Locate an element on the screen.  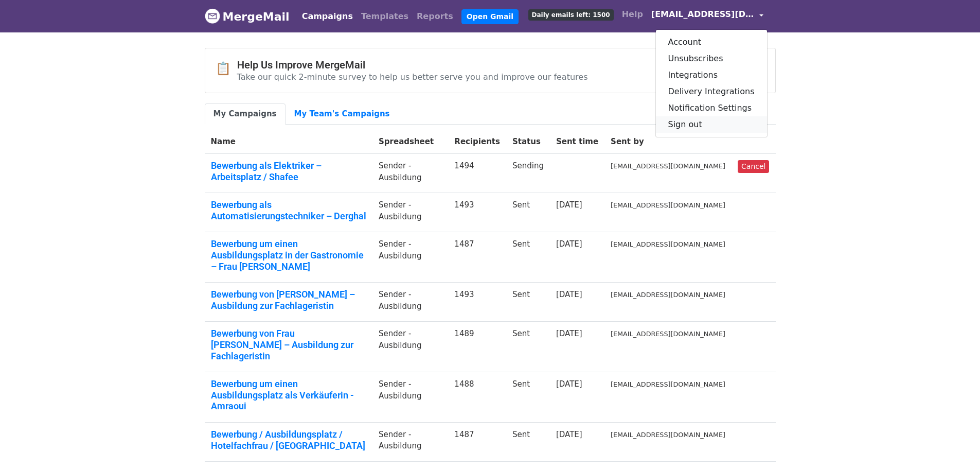
a: My Team's Campaigns is located at coordinates (342, 114).